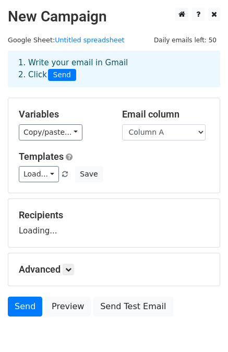  I want to click on button: Save, so click(89, 174).